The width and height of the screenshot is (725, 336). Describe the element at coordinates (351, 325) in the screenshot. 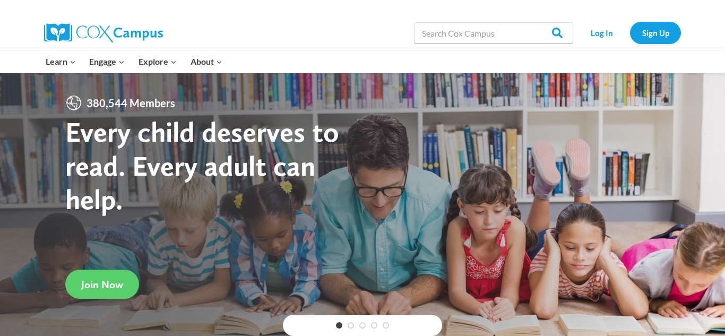

I see `a: 2` at that location.